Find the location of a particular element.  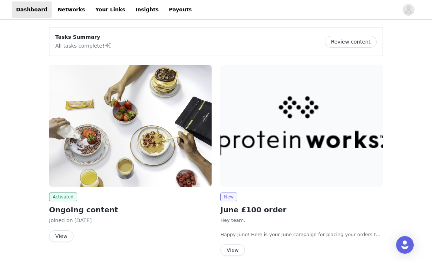

a: Insights is located at coordinates (147, 10).